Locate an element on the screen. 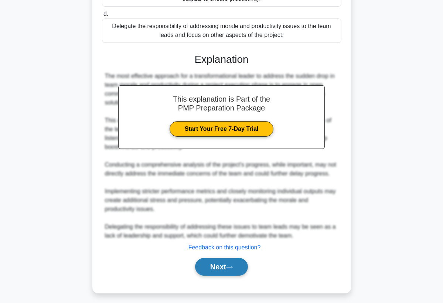  u: Feedback on this question? is located at coordinates (225, 247).